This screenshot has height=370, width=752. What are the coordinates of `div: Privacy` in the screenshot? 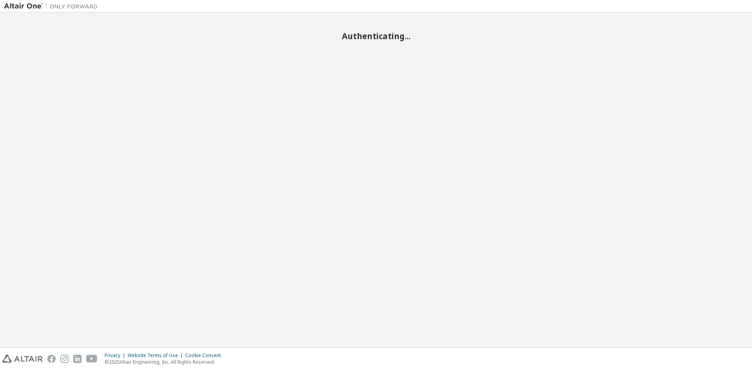 It's located at (116, 356).